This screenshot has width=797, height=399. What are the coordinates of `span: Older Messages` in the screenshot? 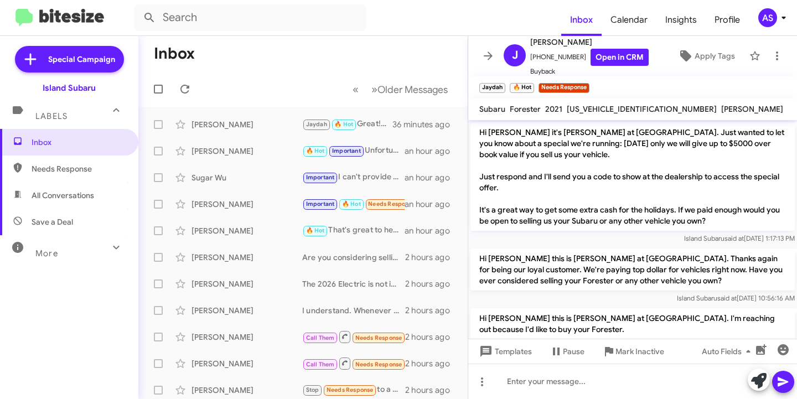 It's located at (412, 90).